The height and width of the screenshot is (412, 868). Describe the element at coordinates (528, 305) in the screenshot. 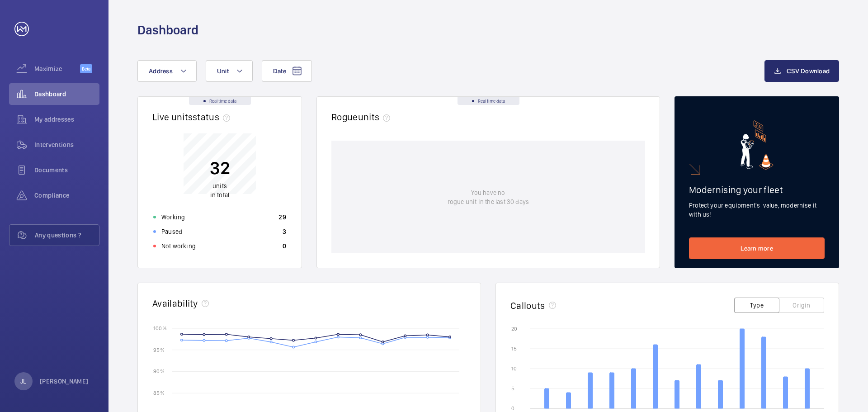

I see `h2: Callouts` at that location.